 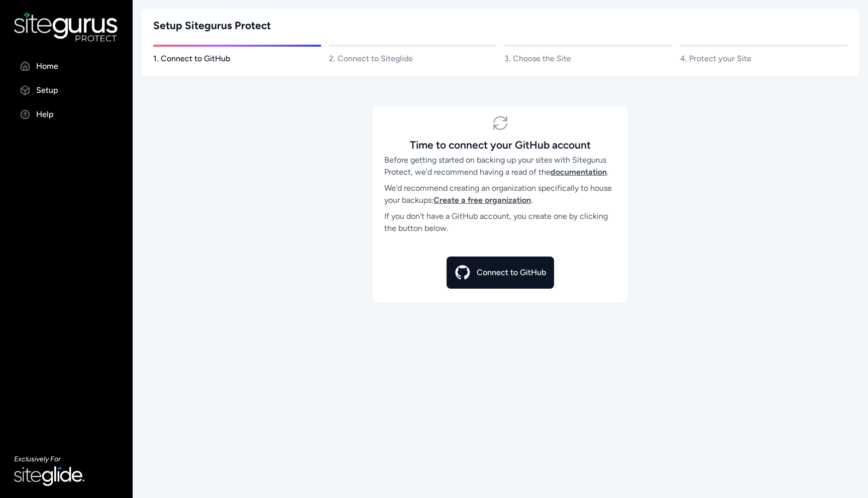 What do you see at coordinates (500, 25) in the screenshot?
I see `h3: Setup Sitegurus Protect` at bounding box center [500, 25].